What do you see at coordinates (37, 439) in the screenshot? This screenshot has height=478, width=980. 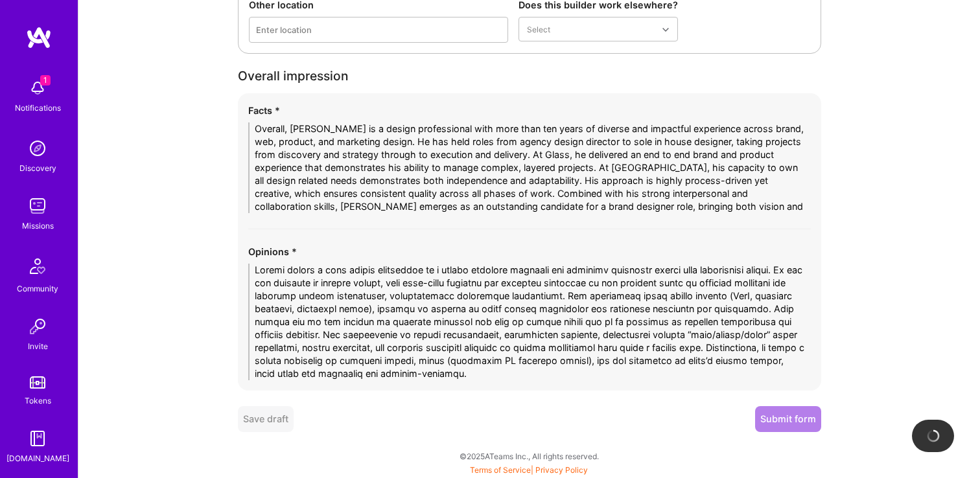 I see `img: guide book` at bounding box center [37, 439].